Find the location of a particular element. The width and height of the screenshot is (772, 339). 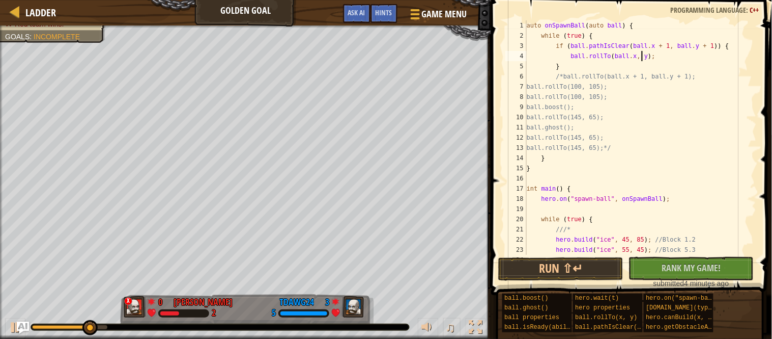

div: 22 is located at coordinates (516, 239).